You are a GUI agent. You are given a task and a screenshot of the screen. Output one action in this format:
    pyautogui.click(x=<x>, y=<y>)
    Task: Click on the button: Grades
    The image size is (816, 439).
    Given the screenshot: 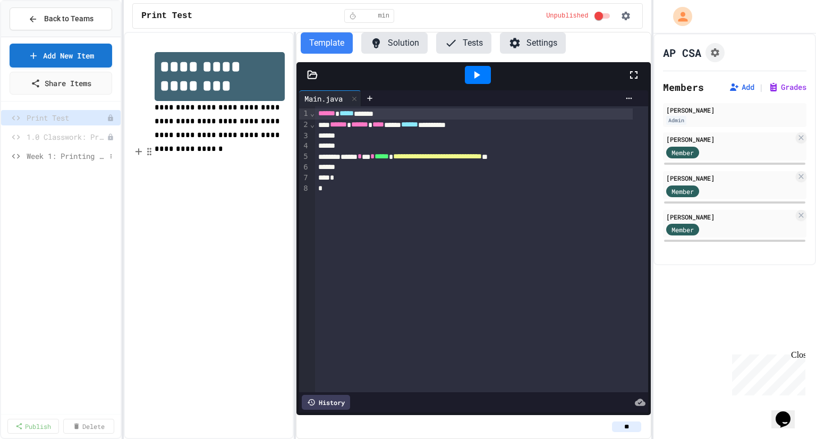 What is the action you would take?
    pyautogui.click(x=787, y=87)
    